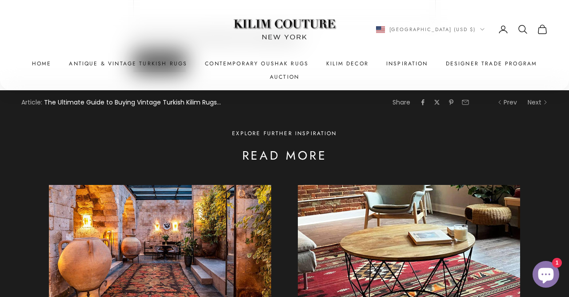 The image size is (569, 297). I want to click on a: Share on Pinterest, so click(451, 102).